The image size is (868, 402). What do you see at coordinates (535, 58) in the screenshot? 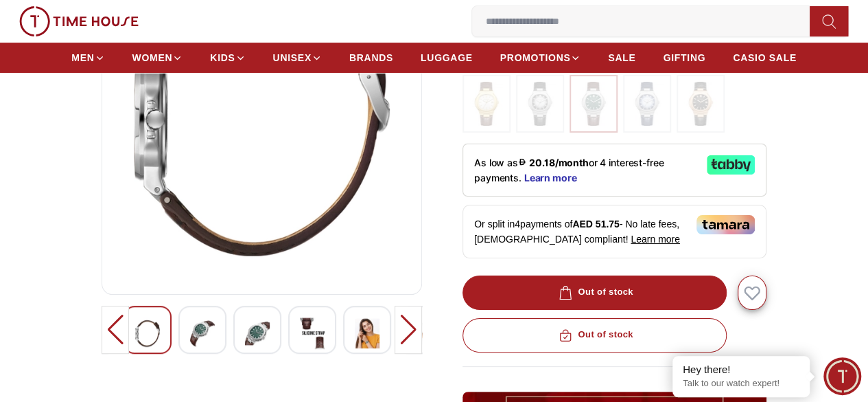
I see `span: PROMOTIONS` at bounding box center [535, 58].